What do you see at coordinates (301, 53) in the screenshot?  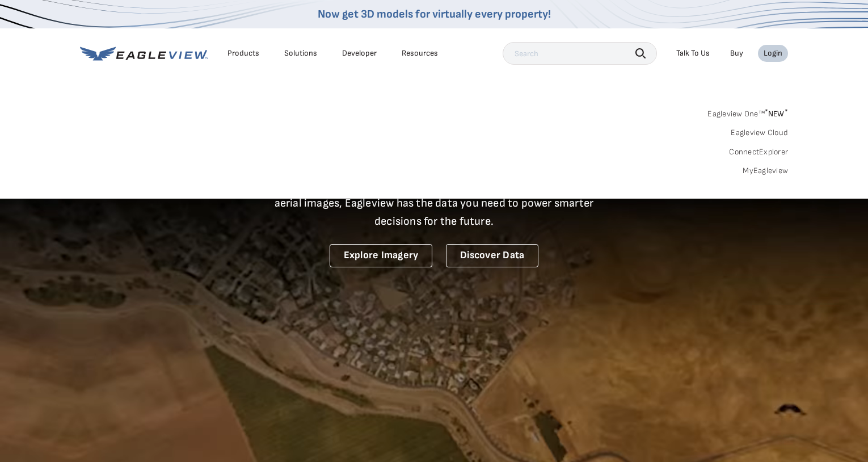 I see `div: Solutions` at bounding box center [301, 53].